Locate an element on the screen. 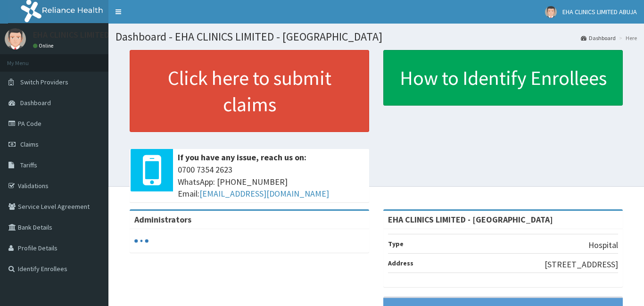 The image size is (644, 306). a: Click here to submit claims is located at coordinates (249, 91).